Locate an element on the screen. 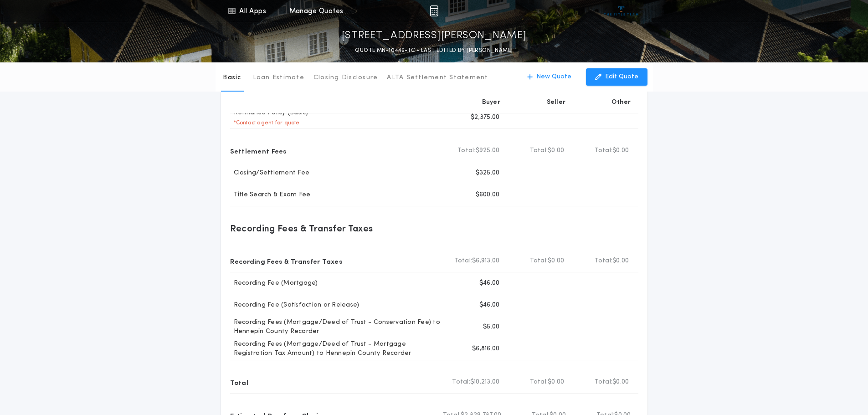 The height and width of the screenshot is (415, 868). p: Recording Fees (Mortgage/Deed of Trust - Conservation Fee) to Hennepin County Recorder is located at coordinates (336, 327).